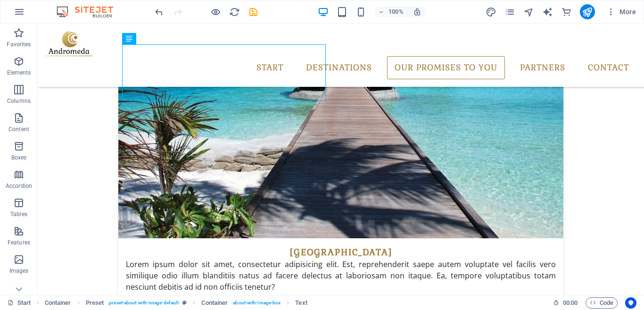 The width and height of the screenshot is (644, 310). I want to click on a: Click to cancel selection. Double-click to open Pages, so click(19, 303).